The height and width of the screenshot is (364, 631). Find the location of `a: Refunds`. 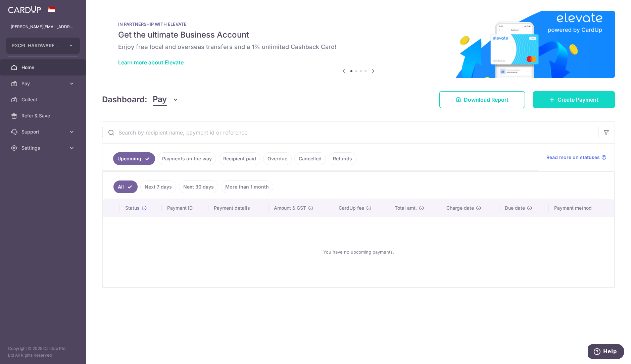

a: Refunds is located at coordinates (342, 159).